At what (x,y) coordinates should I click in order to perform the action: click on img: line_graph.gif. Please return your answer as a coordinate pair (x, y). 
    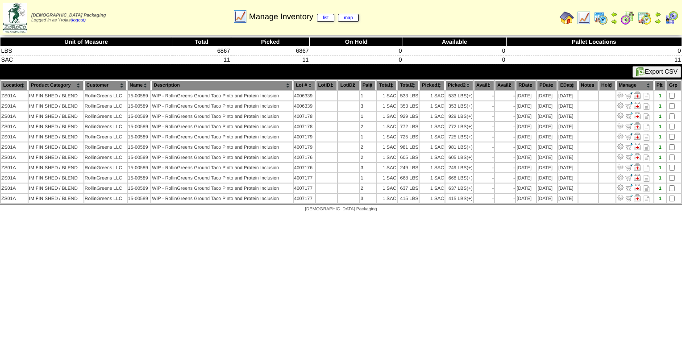
    Looking at the image, I should click on (240, 17).